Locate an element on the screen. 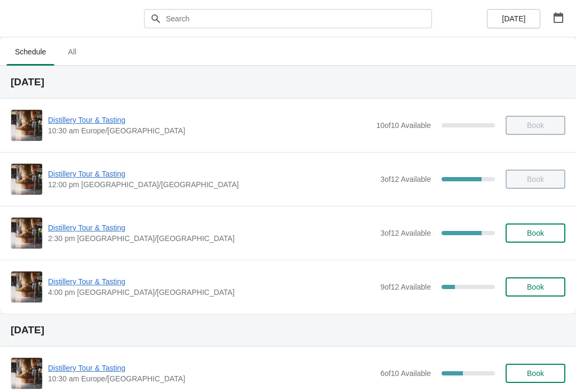 Image resolution: width=576 pixels, height=392 pixels. span: 10 of 10 Available is located at coordinates (404, 126).